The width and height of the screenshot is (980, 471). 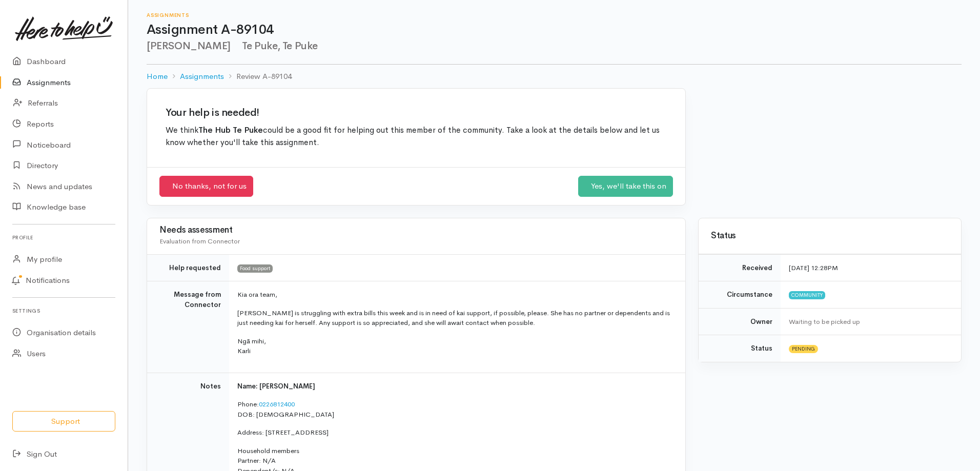 What do you see at coordinates (188, 268) in the screenshot?
I see `td: Help requested` at bounding box center [188, 268].